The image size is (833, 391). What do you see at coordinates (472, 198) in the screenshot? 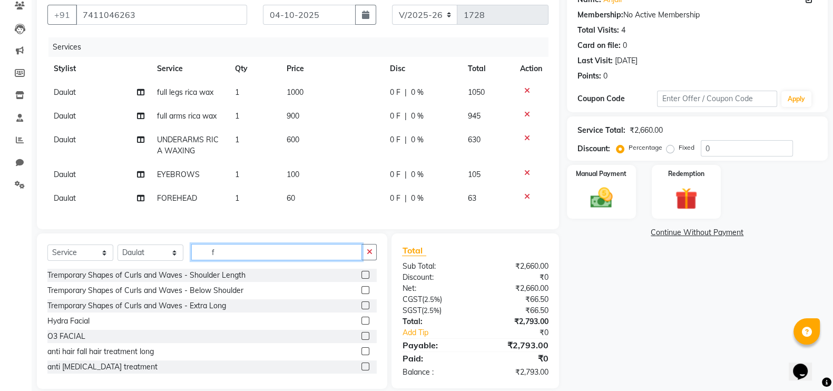
I see `span: 63` at bounding box center [472, 198].